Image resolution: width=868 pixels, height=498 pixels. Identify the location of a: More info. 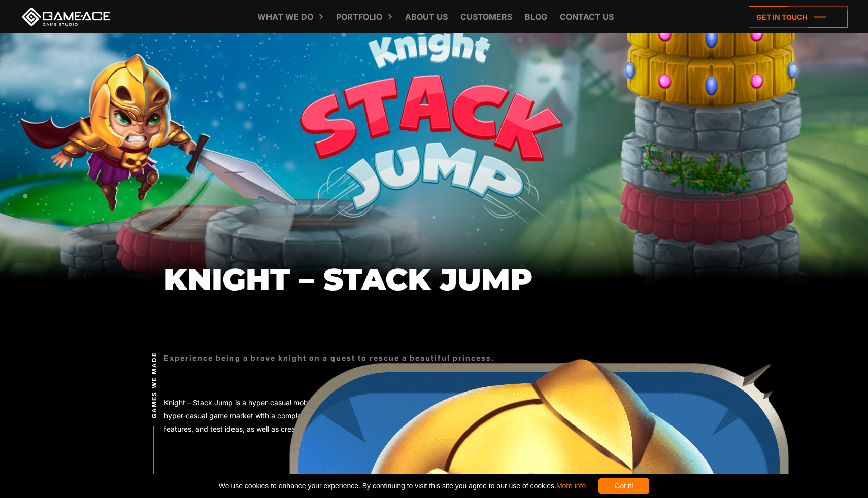
(570, 486).